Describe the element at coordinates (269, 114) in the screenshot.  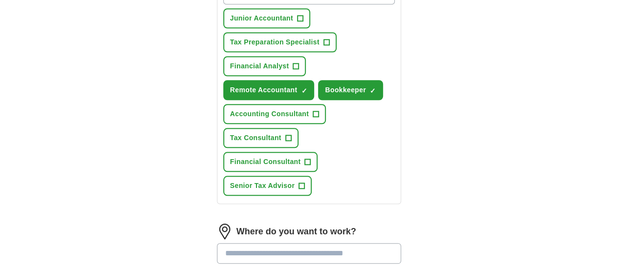
I see `span: Accounting Consultant` at that location.